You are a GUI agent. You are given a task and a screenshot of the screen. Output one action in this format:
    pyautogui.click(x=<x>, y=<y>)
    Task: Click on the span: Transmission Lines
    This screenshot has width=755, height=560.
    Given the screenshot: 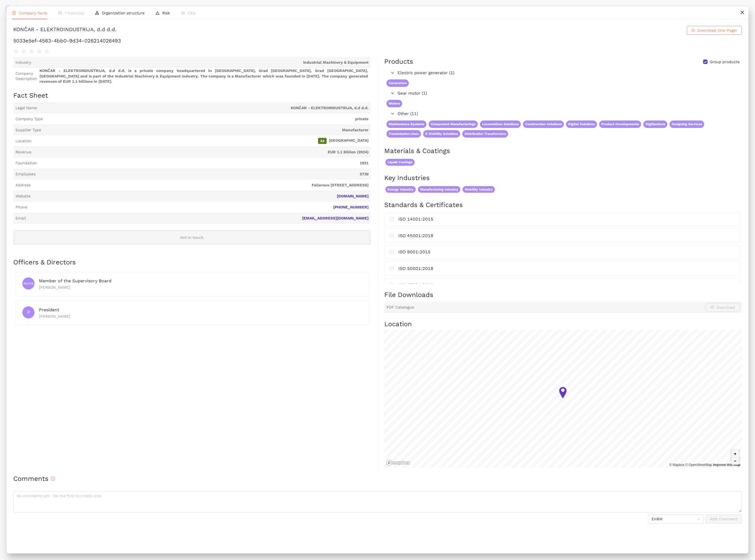 What is the action you would take?
    pyautogui.click(x=404, y=134)
    